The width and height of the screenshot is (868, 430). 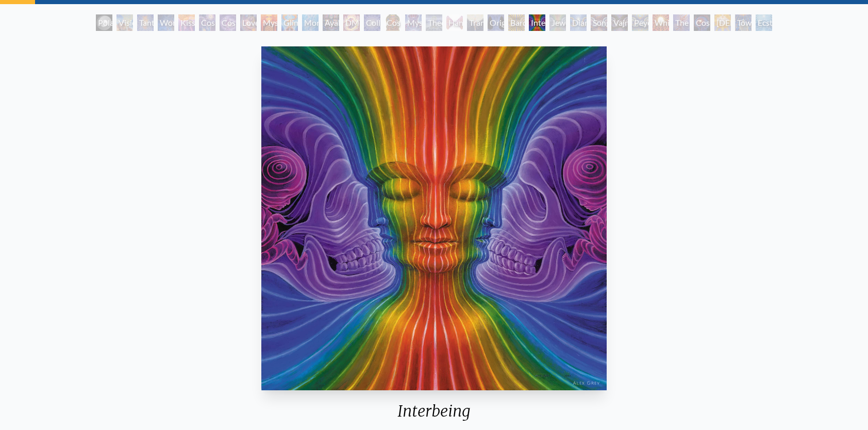 What do you see at coordinates (104, 23) in the screenshot?
I see `div: Polar Unity Spiral` at bounding box center [104, 23].